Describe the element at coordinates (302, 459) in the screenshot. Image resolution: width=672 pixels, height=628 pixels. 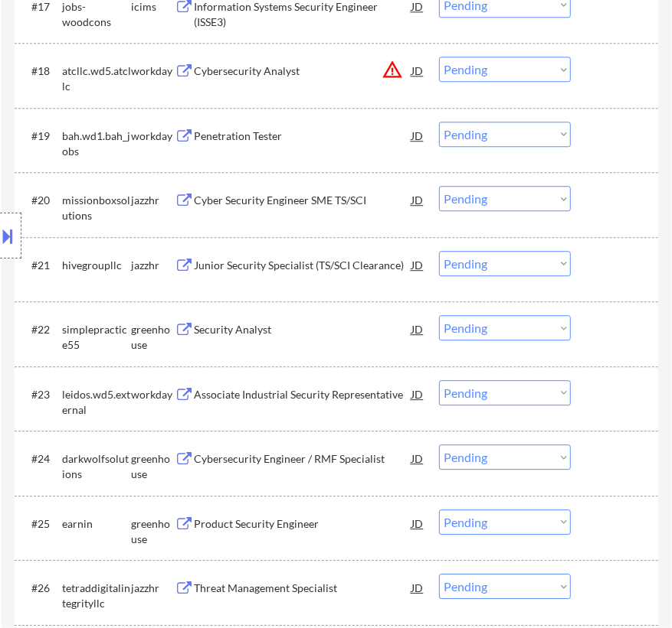
I see `div: Cybersecurity Engineer / RMF Specialist` at that location.